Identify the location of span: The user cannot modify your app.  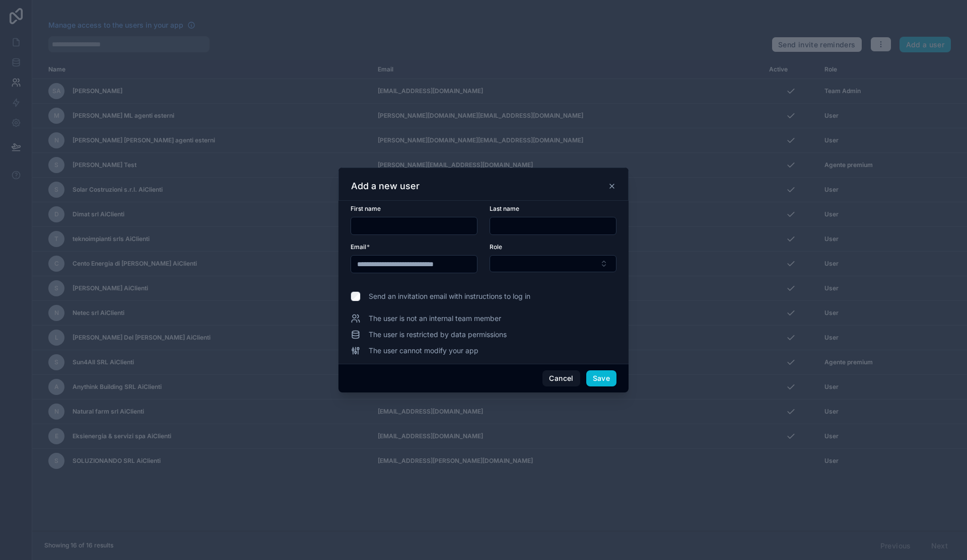
(424, 351).